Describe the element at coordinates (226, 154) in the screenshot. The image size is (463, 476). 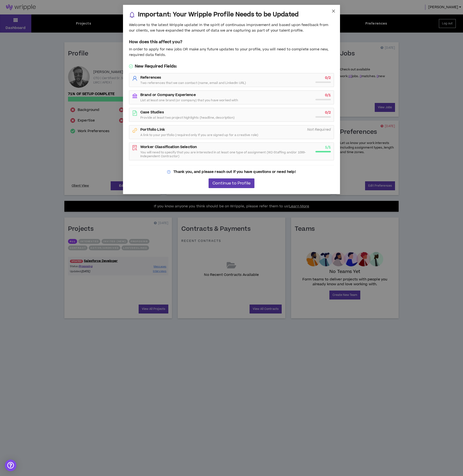
I see `span: You will need to specify that you are interested in at least one type of assignment (W2-Staffing ...` at that location.